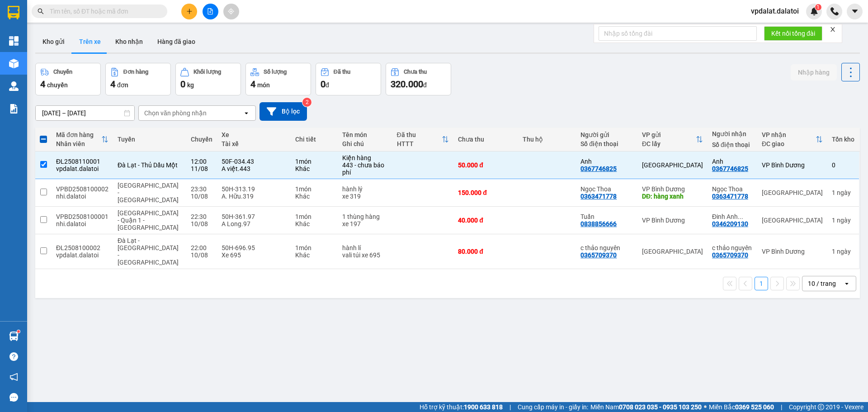 The image size is (868, 412). What do you see at coordinates (364, 255) in the screenshot?
I see `div: vali túi xe 695` at bounding box center [364, 255].